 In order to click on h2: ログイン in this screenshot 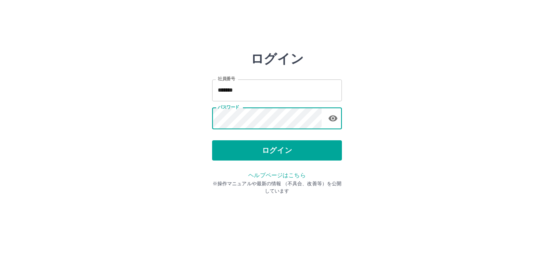, I will do `click(277, 59)`.